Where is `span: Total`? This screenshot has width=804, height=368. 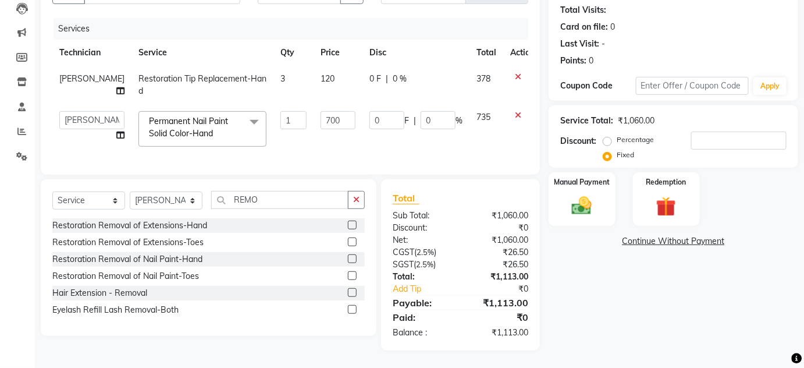
span: Total is located at coordinates (406, 198).